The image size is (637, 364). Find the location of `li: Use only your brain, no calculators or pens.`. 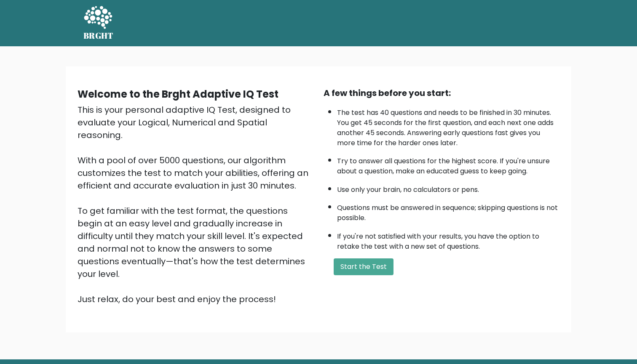

li: Use only your brain, no calculators or pens. is located at coordinates (448, 188).